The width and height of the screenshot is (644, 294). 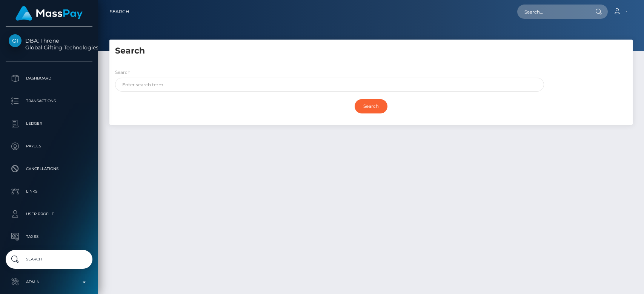 What do you see at coordinates (49, 123) in the screenshot?
I see `p: Ledger` at bounding box center [49, 123].